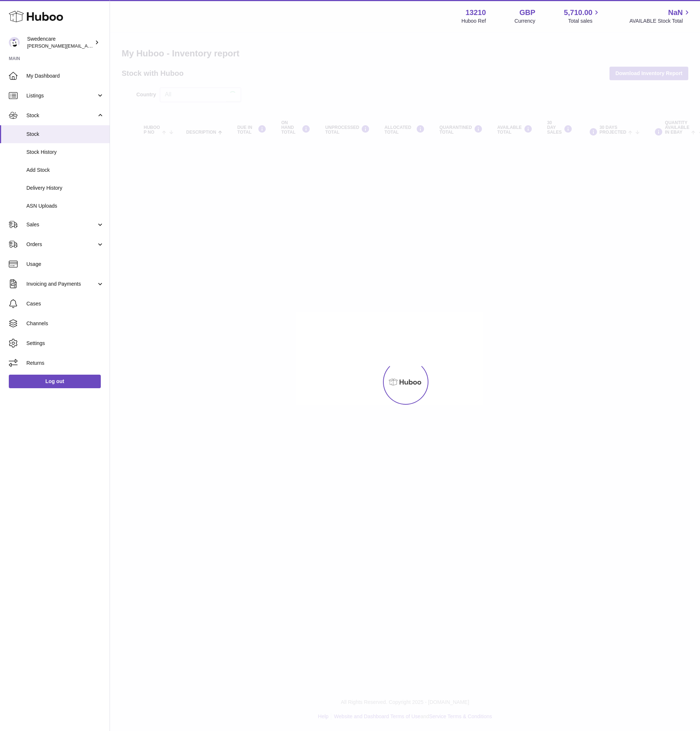 Image resolution: width=700 pixels, height=731 pixels. Describe the element at coordinates (527, 12) in the screenshot. I see `strong: GBP` at that location.